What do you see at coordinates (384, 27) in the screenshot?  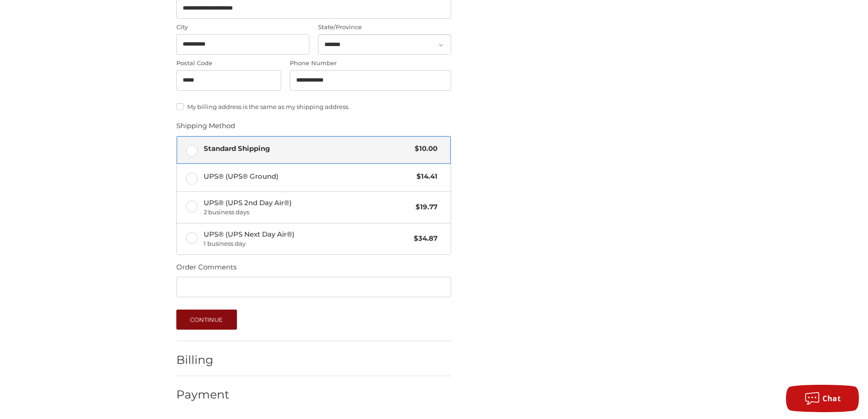 I see `label: State/Province` at bounding box center [384, 27].